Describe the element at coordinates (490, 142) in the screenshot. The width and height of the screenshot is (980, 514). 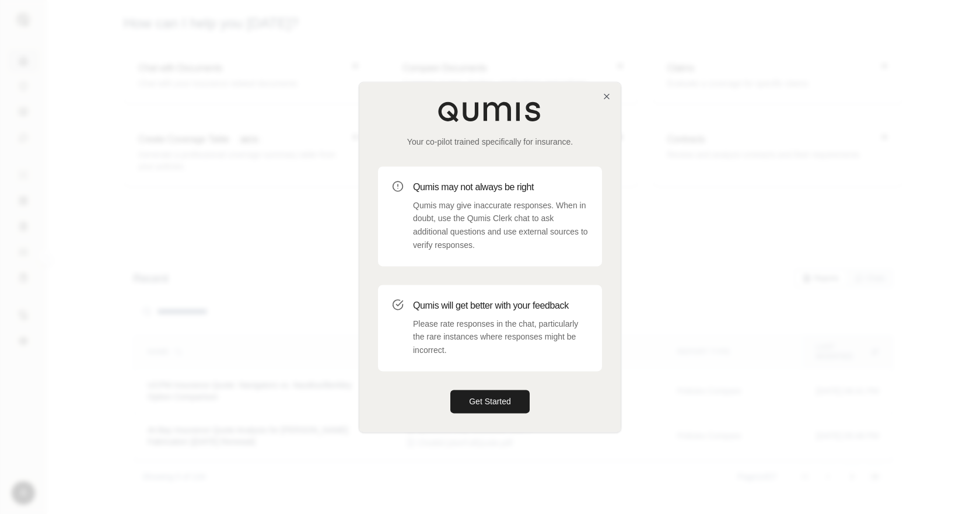
I see `p: Your co-pilot trained specifically for insurance.` at that location.